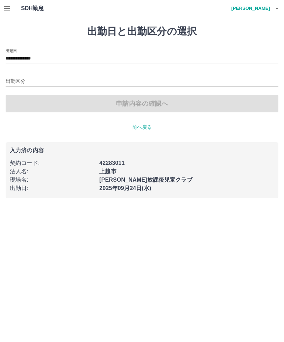 The image size is (284, 342). Describe the element at coordinates (142, 151) in the screenshot. I see `p: 入力済の内容` at that location.